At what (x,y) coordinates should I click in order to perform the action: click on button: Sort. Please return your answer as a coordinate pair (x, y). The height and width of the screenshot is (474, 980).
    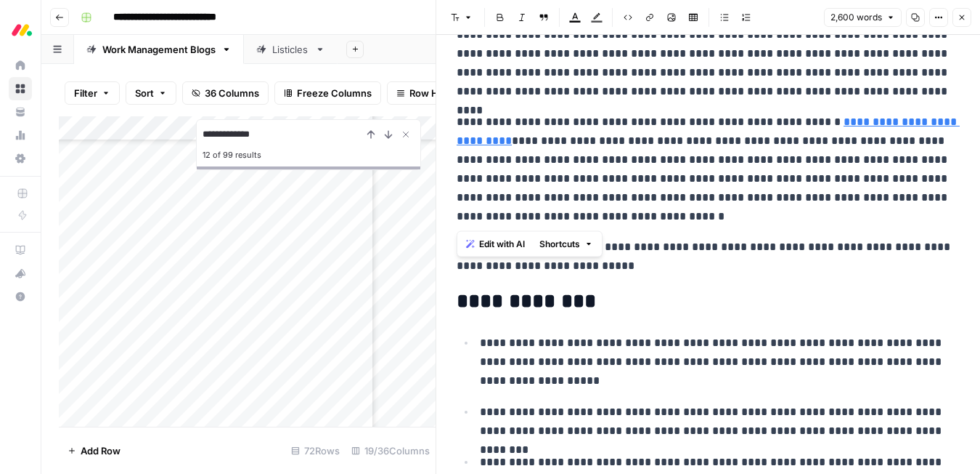
    Looking at the image, I should click on (151, 93).